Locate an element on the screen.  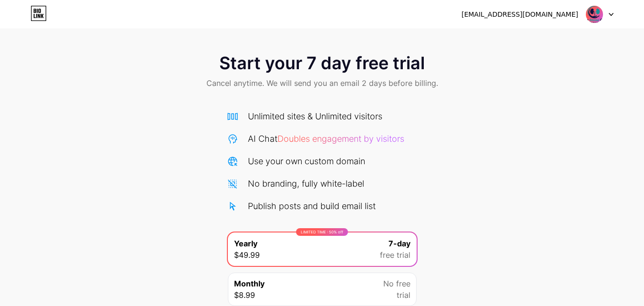
div: Publish posts and build email list is located at coordinates (312, 206).